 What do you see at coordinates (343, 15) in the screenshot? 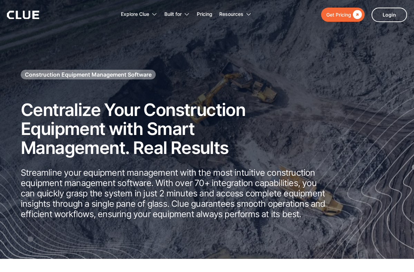
I see `a: Get Pricing` at bounding box center [343, 15].